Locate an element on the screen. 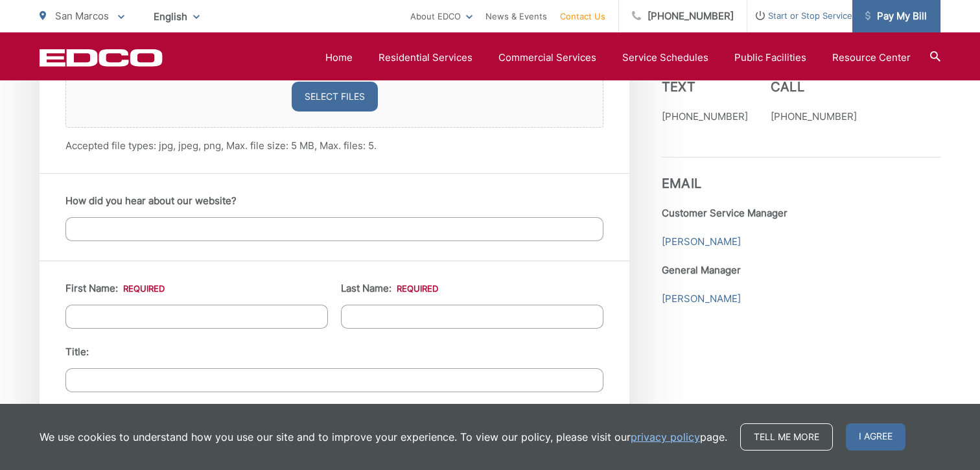  label: Last Name: is located at coordinates (390, 289).